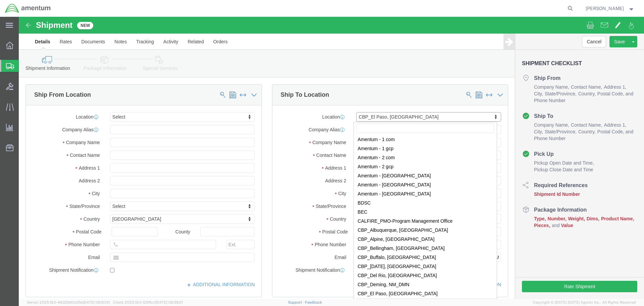  Describe the element at coordinates (148, 302) in the screenshot. I see `span: Client: 2025.19.0-129fbcf` at that location.